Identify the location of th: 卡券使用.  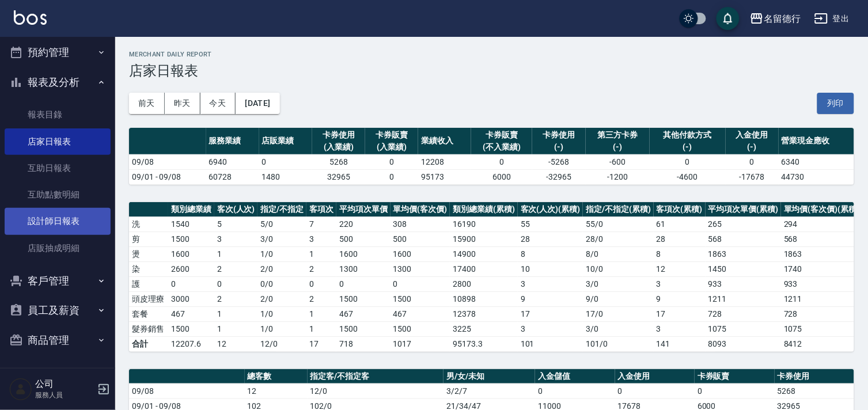
(815, 376).